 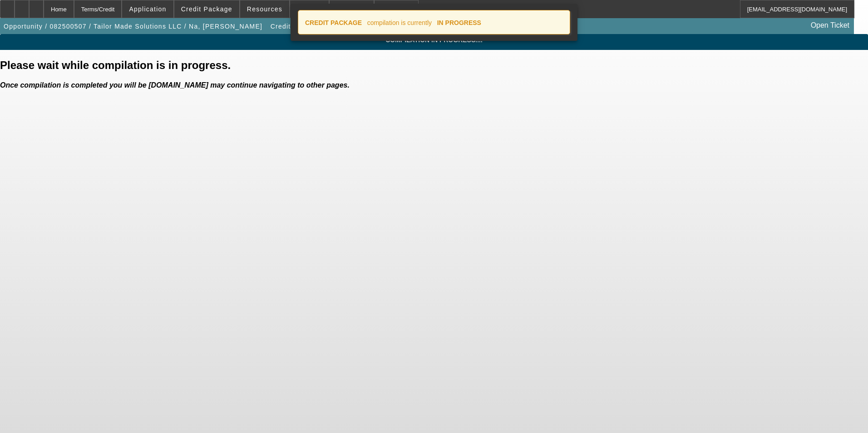 I want to click on span: Resources, so click(x=264, y=9).